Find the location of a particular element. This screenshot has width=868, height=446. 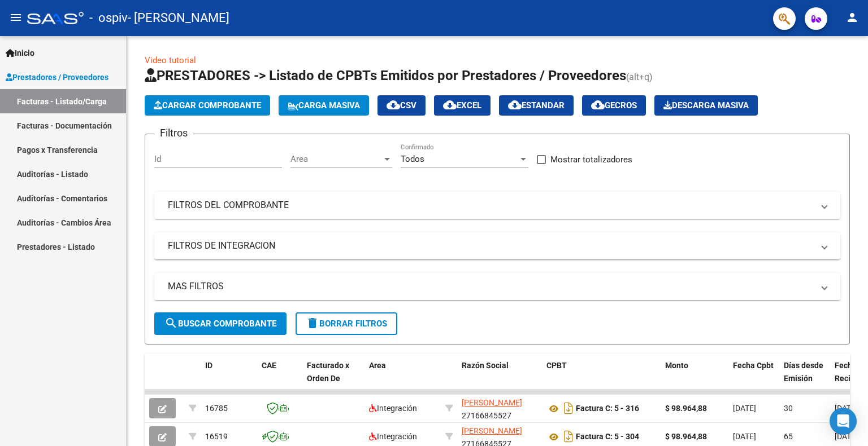

datatable-header-cell: CAE is located at coordinates (280, 379).